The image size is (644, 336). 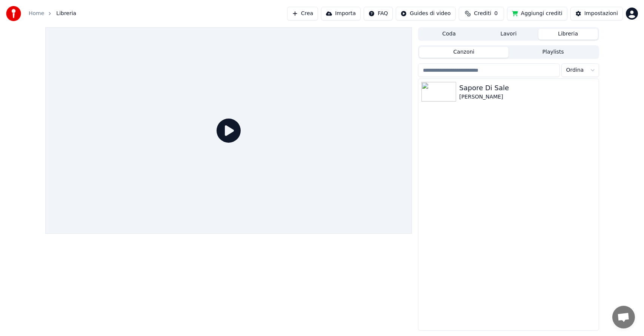 What do you see at coordinates (464, 52) in the screenshot?
I see `button: Canzoni` at bounding box center [464, 52].